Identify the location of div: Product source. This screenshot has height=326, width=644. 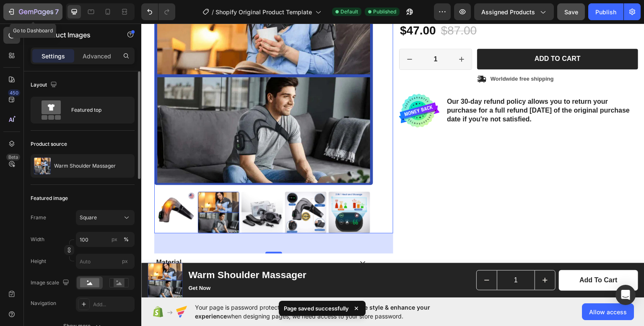
(49, 144).